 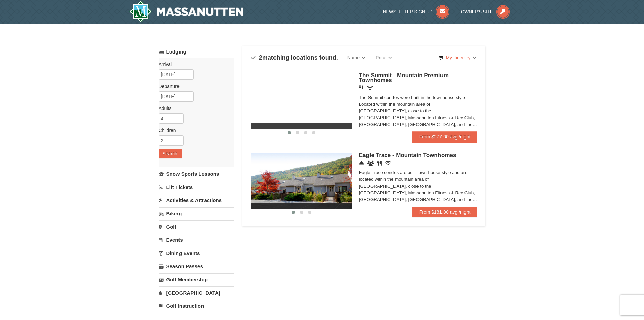 I want to click on label: Adults, so click(x=194, y=108).